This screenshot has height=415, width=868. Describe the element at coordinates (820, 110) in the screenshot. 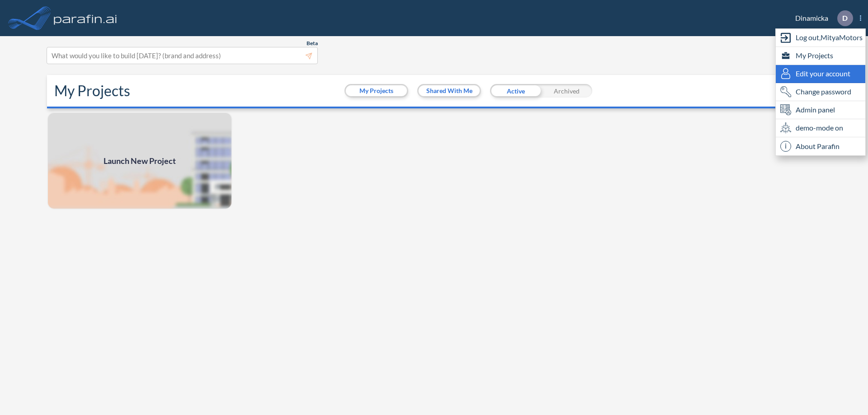

I see `div: Admin panel` at that location.